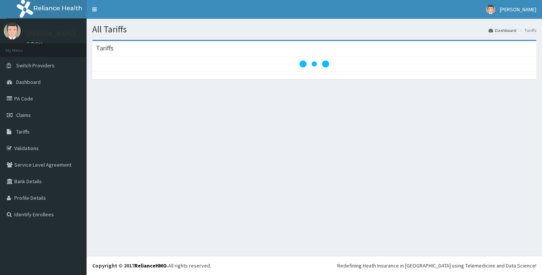 The width and height of the screenshot is (542, 275). What do you see at coordinates (314, 64) in the screenshot?
I see `svg: audio-loading` at bounding box center [314, 64].